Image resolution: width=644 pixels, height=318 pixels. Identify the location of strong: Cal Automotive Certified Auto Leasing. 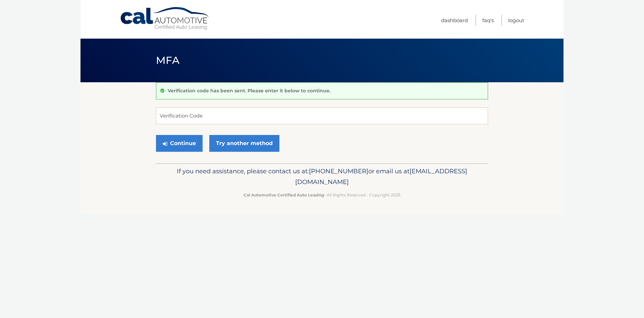
(284, 195).